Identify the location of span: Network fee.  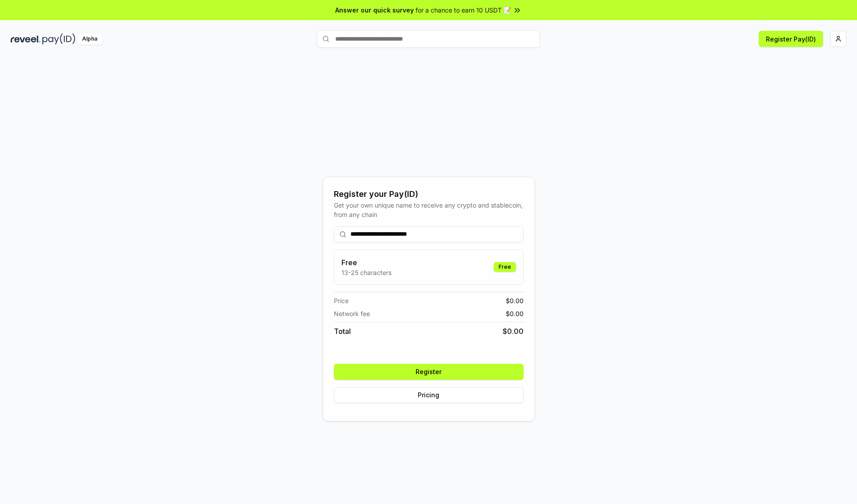
(352, 313).